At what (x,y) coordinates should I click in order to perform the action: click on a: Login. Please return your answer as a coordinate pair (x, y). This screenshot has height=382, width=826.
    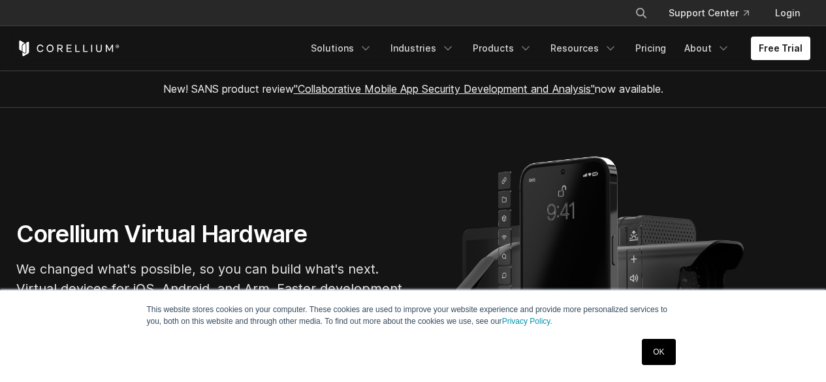
    Looking at the image, I should click on (787, 13).